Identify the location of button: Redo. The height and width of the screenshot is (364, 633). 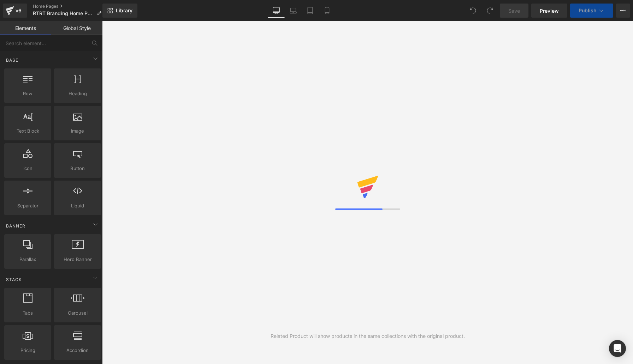
(490, 10).